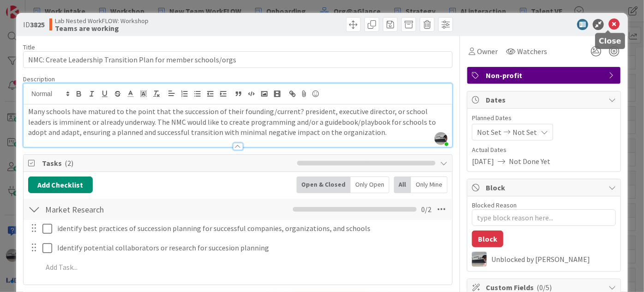 The image size is (644, 292). I want to click on p: Identify potential collaborators or research for succesion planning, so click(251, 248).